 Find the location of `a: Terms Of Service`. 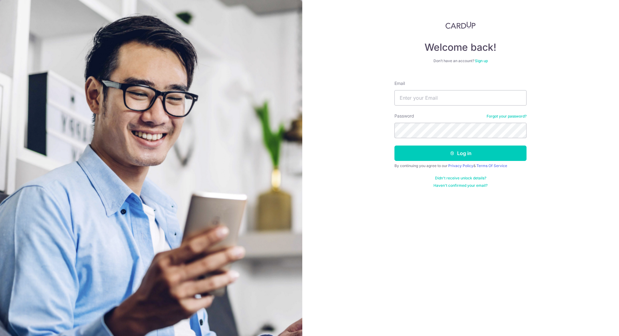

a: Terms Of Service is located at coordinates (492, 165).